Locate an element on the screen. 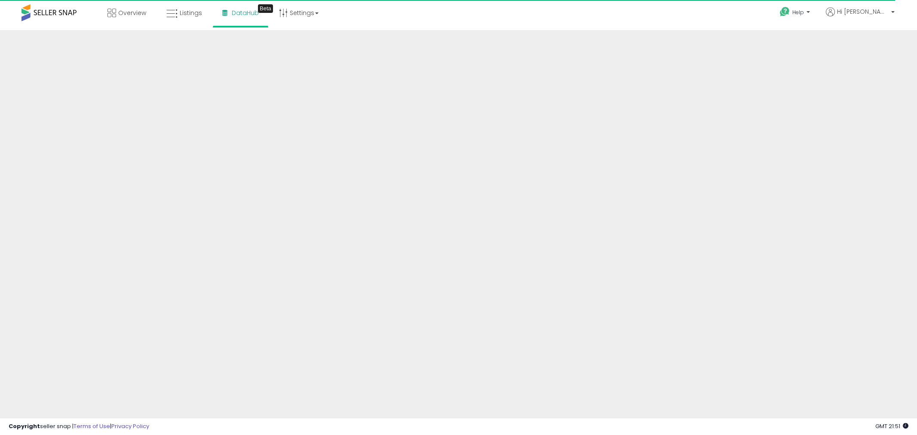 This screenshot has width=917, height=435. span: 2025-09-9 21:51 GMT is located at coordinates (891, 426).